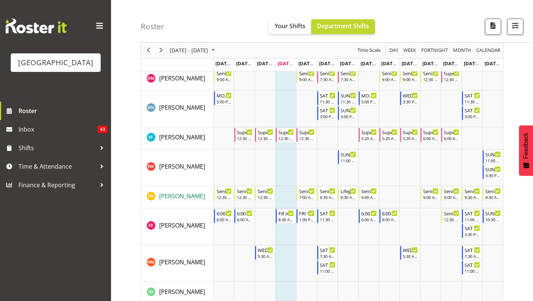 This screenshot has height=301, width=533. I want to click on div: Devon Morris-Brown"s event - Senior Begin From Wednesday, August 27, 2025 at 9:00:00 AM GMT+12:00..., so click(410, 76).